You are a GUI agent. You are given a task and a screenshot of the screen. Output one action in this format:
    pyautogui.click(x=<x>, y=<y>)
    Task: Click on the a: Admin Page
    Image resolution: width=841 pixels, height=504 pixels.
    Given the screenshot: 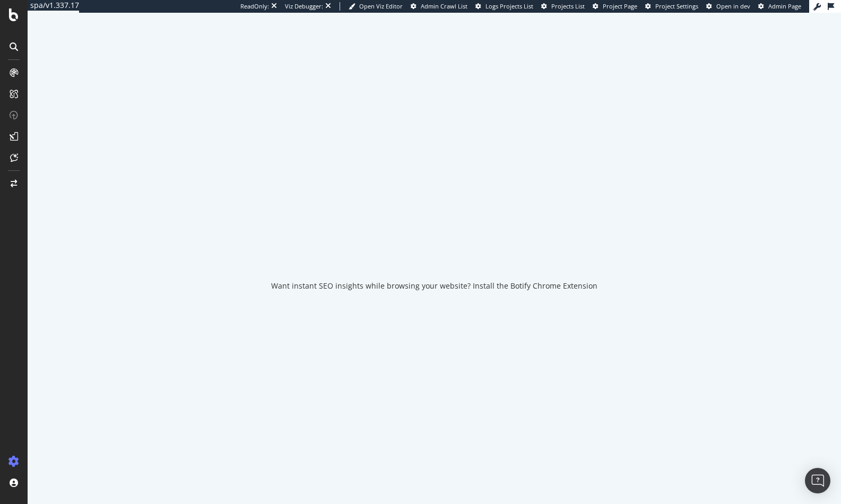 What is the action you would take?
    pyautogui.click(x=779, y=6)
    